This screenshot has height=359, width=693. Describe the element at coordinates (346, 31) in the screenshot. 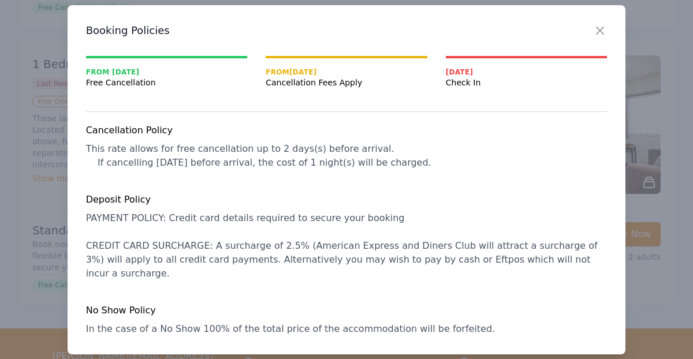

I see `h3: Booking Policies` at that location.